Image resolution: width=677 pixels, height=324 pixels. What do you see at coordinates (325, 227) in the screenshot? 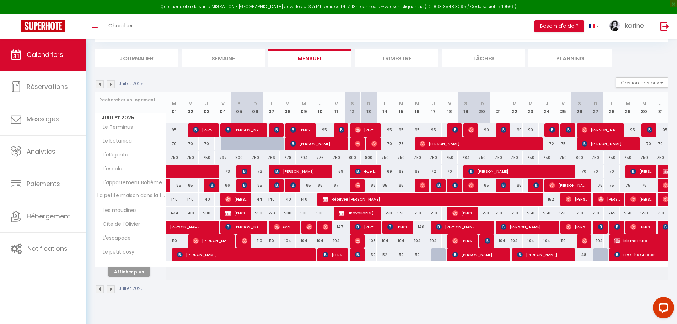
I see `span: Veronique Ensarguet` at bounding box center [325, 227].